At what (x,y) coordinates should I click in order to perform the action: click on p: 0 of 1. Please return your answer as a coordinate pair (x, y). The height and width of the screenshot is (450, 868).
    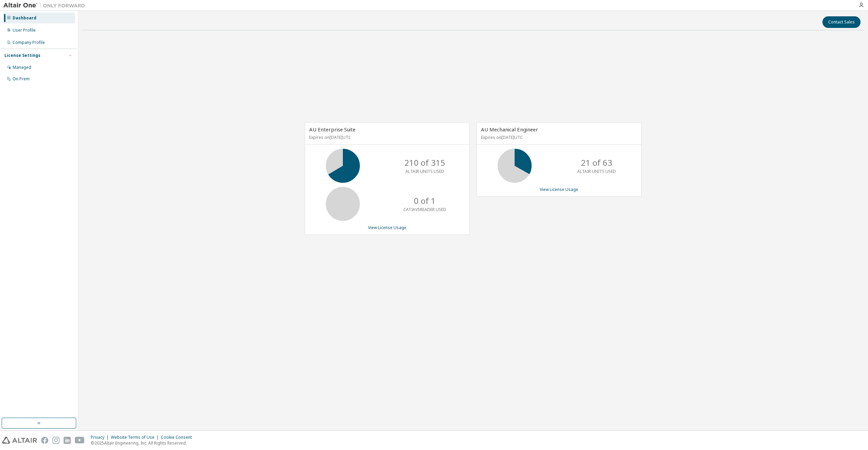
    Looking at the image, I should click on (425, 201).